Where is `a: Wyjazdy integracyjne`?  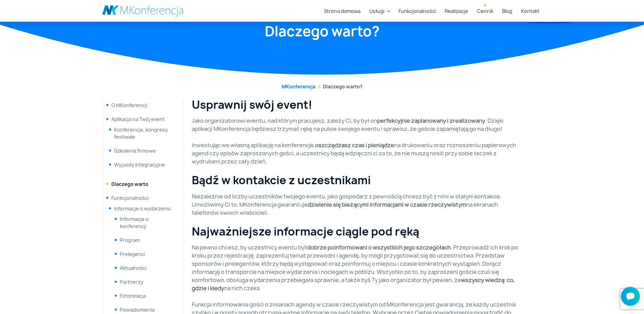 a: Wyjazdy integracyjne is located at coordinates (140, 164).